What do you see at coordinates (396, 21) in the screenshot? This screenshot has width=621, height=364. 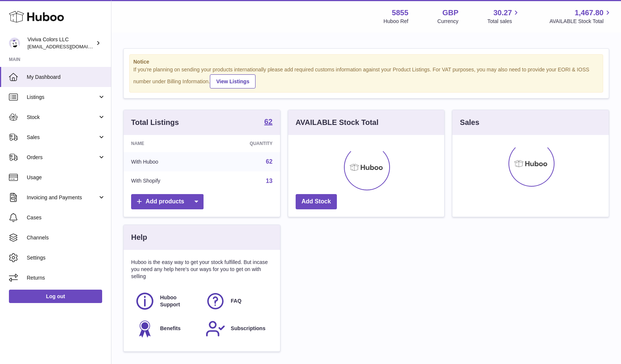 I see `div: Huboo Ref` at bounding box center [396, 21].